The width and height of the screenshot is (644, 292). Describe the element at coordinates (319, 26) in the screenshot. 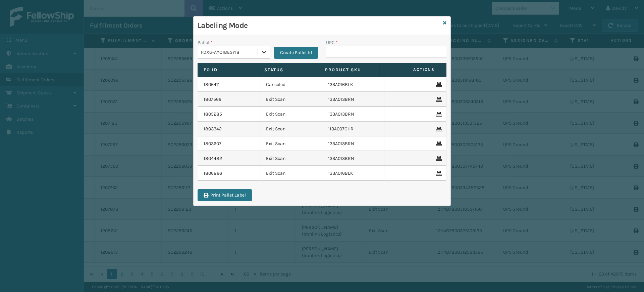

I see `h3: Labeling Mode` at that location.